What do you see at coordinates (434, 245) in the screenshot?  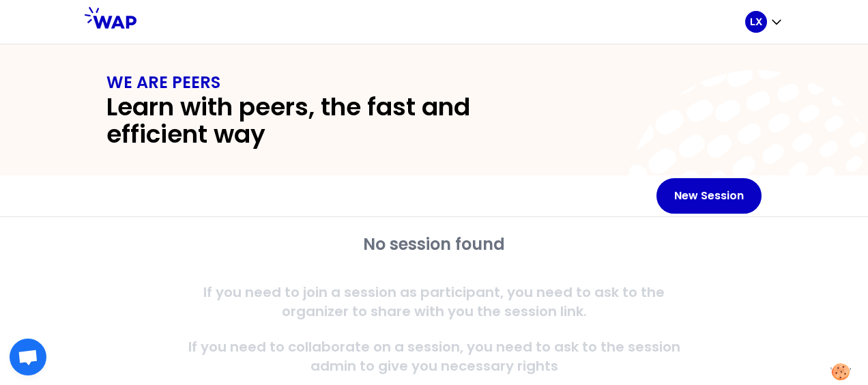 I see `h2: No session found` at bounding box center [434, 245].